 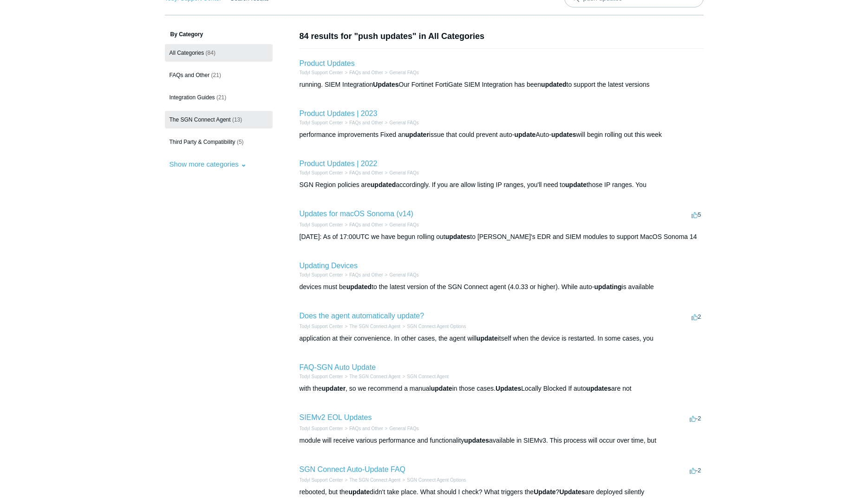 I want to click on a: The SGN Connect Agent (13), so click(x=218, y=120).